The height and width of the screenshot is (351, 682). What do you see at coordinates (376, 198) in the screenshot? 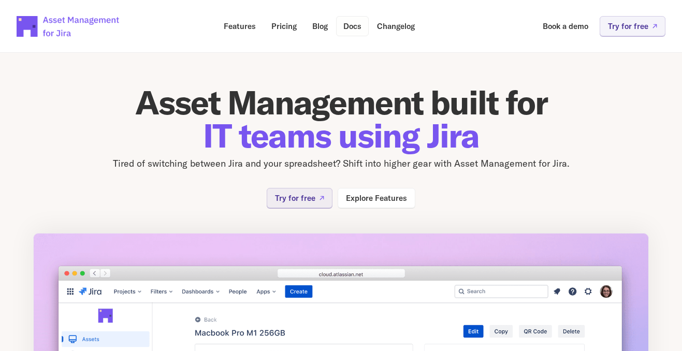
I see `p: Explore Features` at bounding box center [376, 198].